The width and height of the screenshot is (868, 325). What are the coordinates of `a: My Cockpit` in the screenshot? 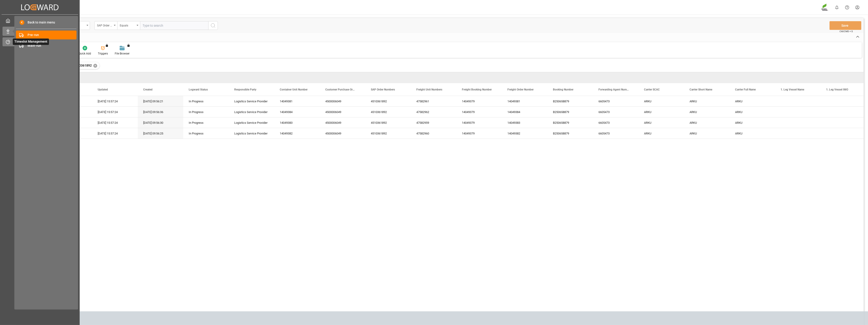 It's located at (40, 21).